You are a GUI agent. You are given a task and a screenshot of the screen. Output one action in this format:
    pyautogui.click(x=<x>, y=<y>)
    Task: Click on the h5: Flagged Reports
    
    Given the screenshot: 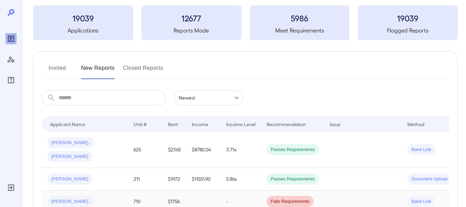 What is the action you would take?
    pyautogui.click(x=408, y=30)
    